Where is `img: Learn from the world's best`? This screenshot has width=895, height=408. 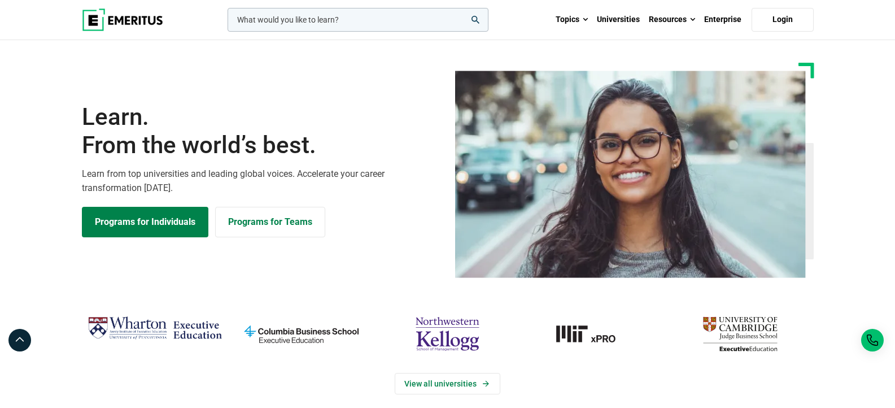 img: Learn from the world's best is located at coordinates (630, 174).